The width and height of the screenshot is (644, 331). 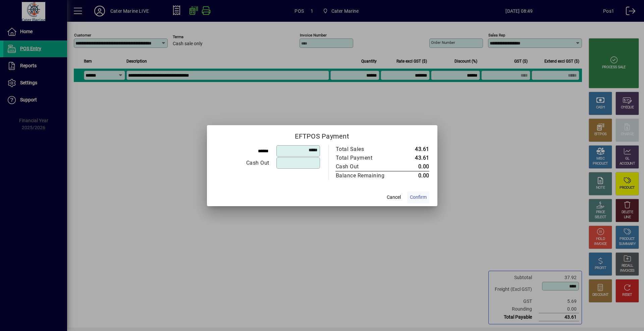 I want to click on button: Cancel, so click(x=394, y=198).